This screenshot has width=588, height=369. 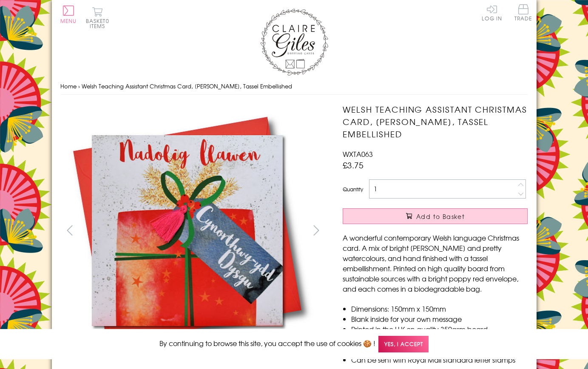 I want to click on li: Printed in the U.K on quality 350gsm board, so click(x=439, y=329).